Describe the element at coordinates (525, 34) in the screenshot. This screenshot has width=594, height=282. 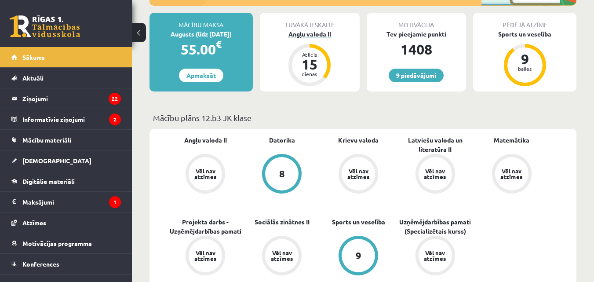
I see `div: Sports un veselība` at that location.